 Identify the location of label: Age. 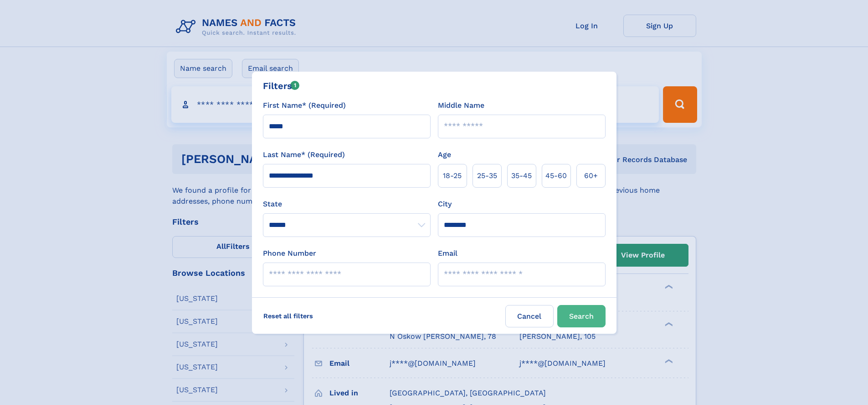
(444, 155).